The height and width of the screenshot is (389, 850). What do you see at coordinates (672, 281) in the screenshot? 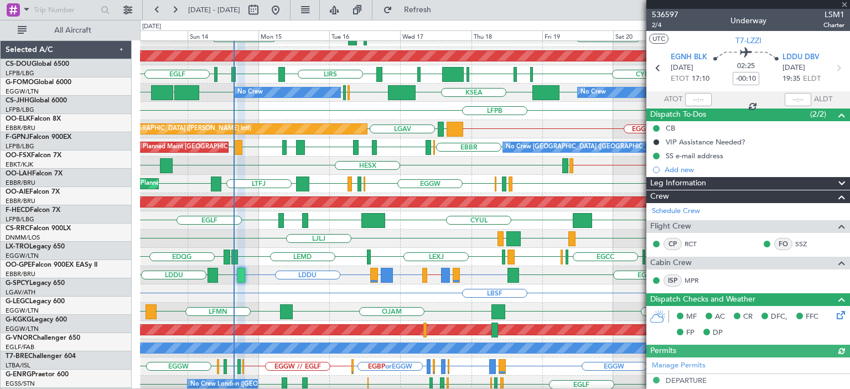
I see `div: ISP` at bounding box center [672, 281].